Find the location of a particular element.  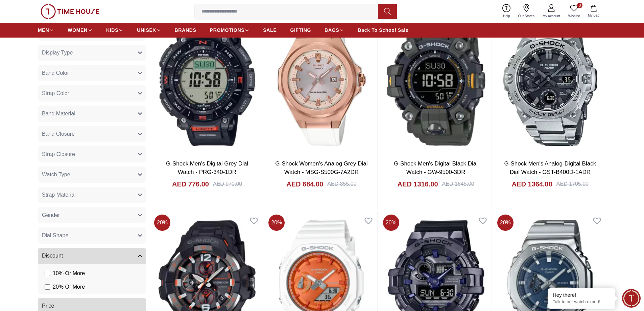

a: Help is located at coordinates (507, 11).